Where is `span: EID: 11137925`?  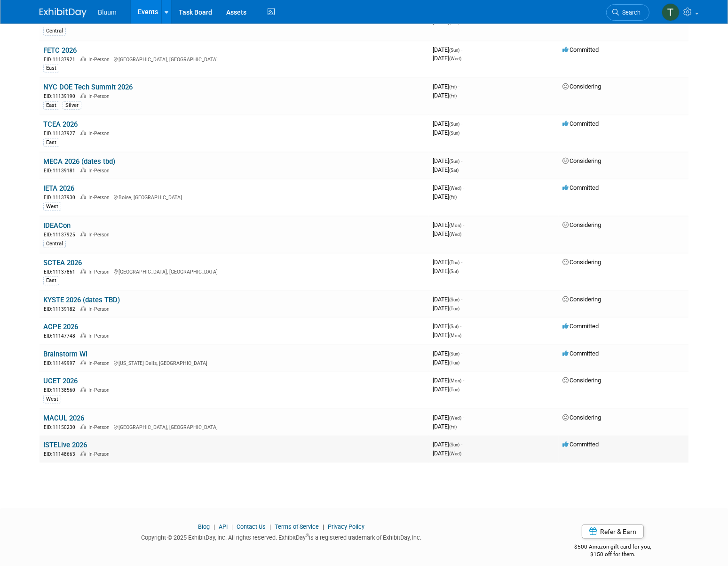 span: EID: 11137925 is located at coordinates (61, 234).